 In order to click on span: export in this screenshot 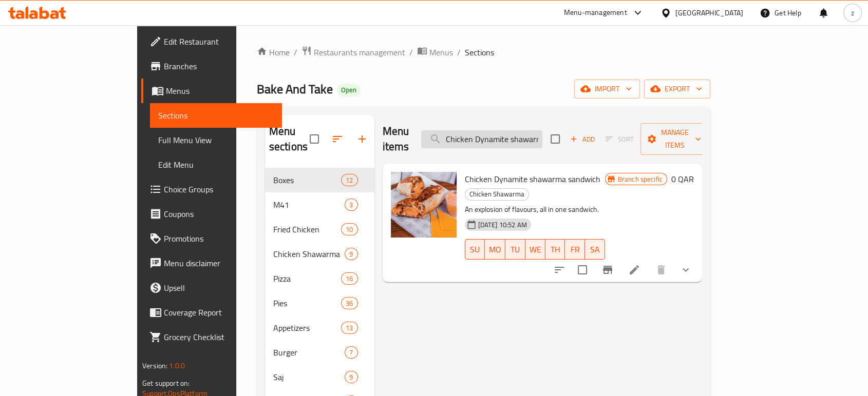, I will do `click(677, 89)`.